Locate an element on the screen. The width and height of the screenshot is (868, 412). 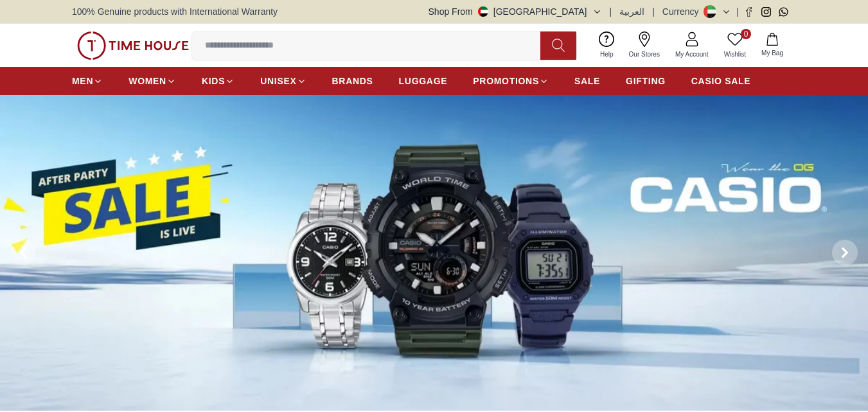
a: LUGGAGE is located at coordinates (424, 81).